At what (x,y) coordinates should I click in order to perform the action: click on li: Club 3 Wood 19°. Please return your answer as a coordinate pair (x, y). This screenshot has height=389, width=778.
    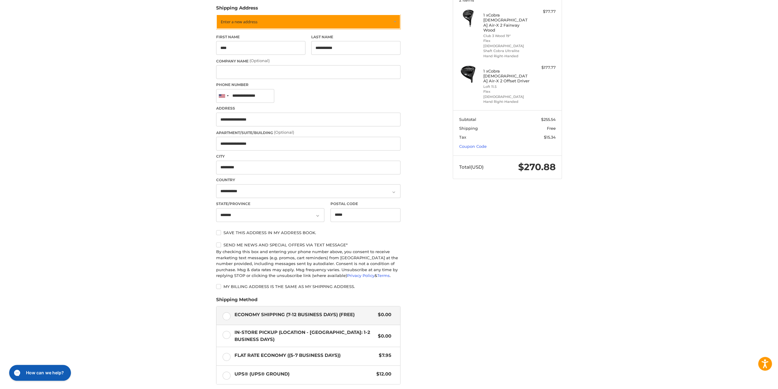
    Looking at the image, I should click on (507, 36).